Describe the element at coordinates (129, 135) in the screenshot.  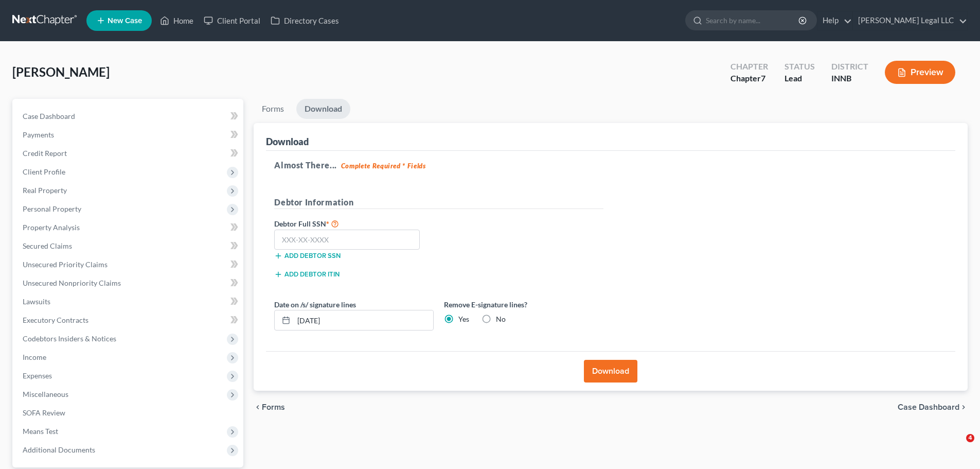
I see `a: Payments` at that location.